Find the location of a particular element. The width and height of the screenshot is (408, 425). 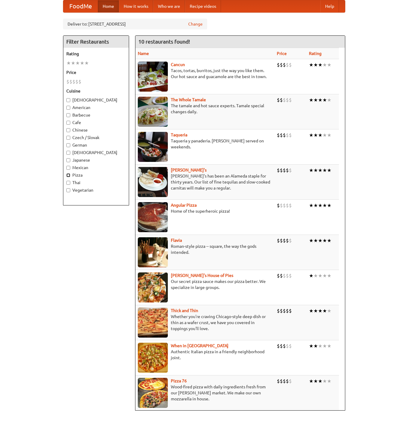

input: Vegetarian is located at coordinates (68, 190).